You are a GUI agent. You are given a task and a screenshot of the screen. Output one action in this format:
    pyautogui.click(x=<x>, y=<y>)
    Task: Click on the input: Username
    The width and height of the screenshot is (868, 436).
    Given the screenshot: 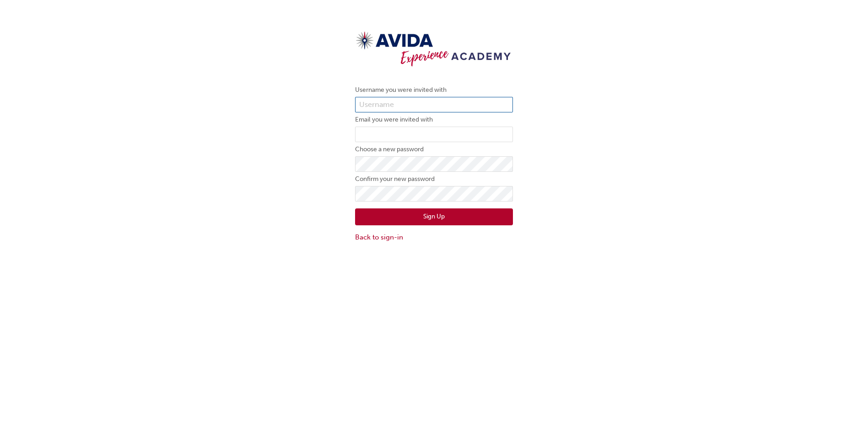 What is the action you would take?
    pyautogui.click(x=434, y=104)
    